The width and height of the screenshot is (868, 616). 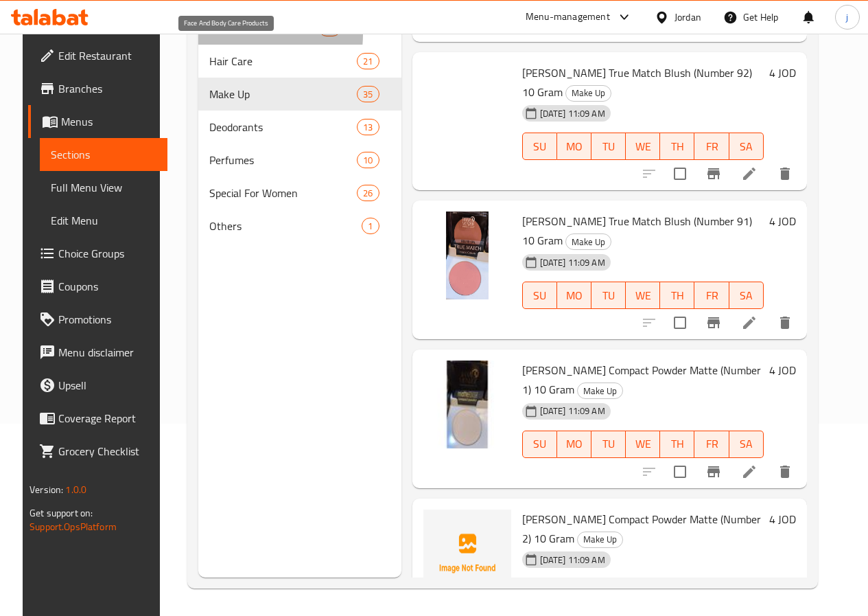 I want to click on div: Perfumes10, so click(x=300, y=160).